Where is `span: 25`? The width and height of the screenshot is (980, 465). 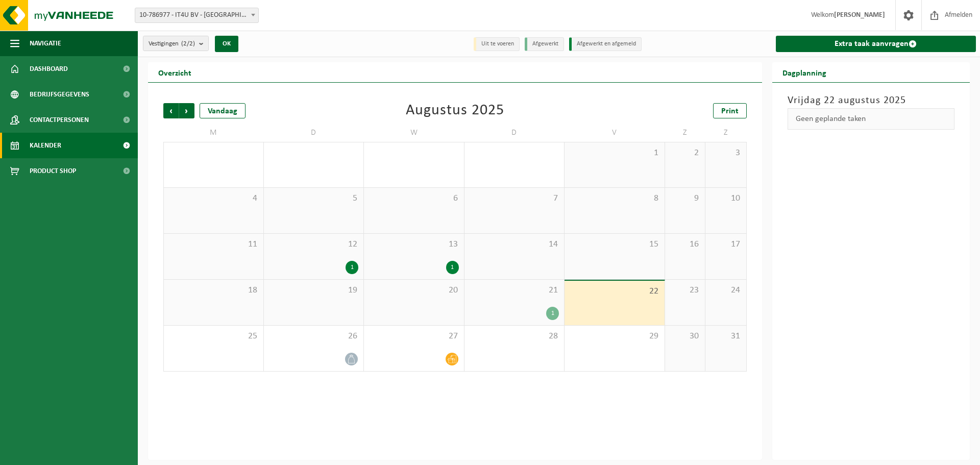
span: 25 is located at coordinates (213, 337).